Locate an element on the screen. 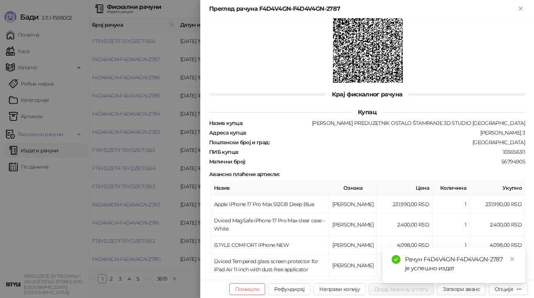  button: Додај авансну уплату is located at coordinates (401, 289).